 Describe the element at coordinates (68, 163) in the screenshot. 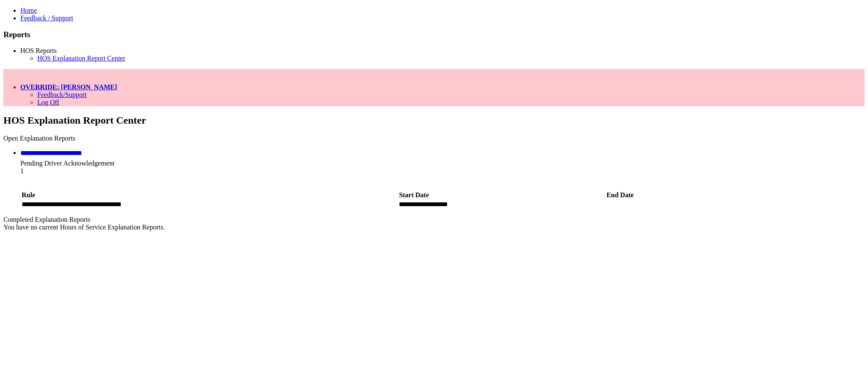

I see `span: Pending Driver Acknowledgement` at that location.